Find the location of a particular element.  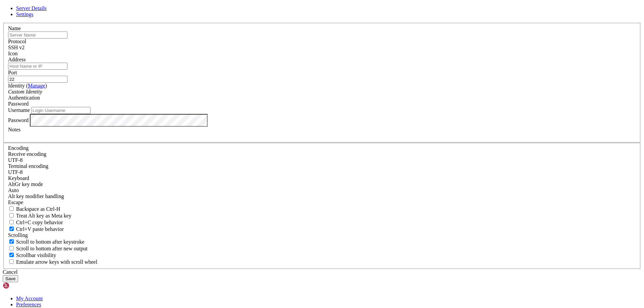

img: Shellngn is located at coordinates (22, 285).